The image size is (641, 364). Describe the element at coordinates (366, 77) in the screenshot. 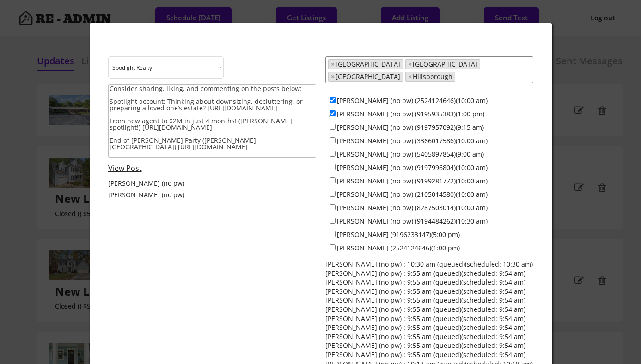

I see `li: Chapel Hill` at that location.